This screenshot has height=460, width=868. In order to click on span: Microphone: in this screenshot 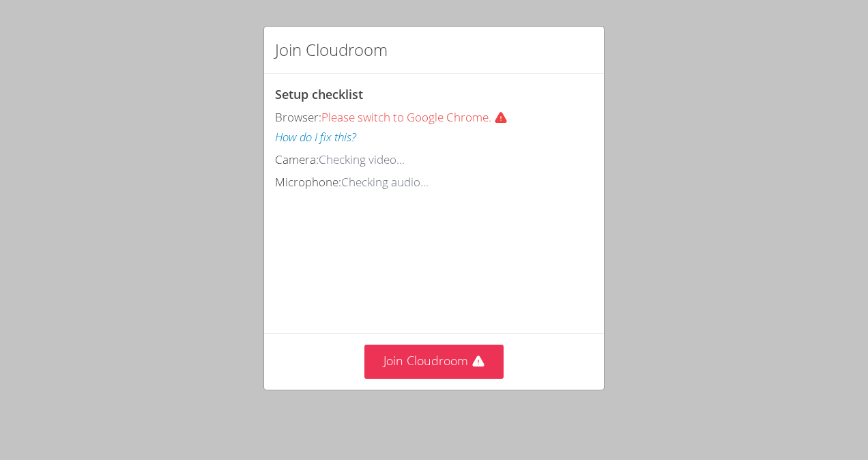, I will do `click(308, 182)`.